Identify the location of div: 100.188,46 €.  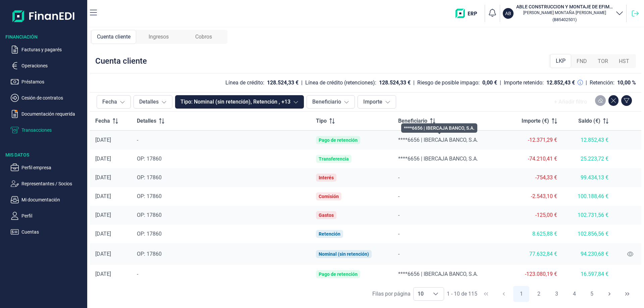
(588, 196).